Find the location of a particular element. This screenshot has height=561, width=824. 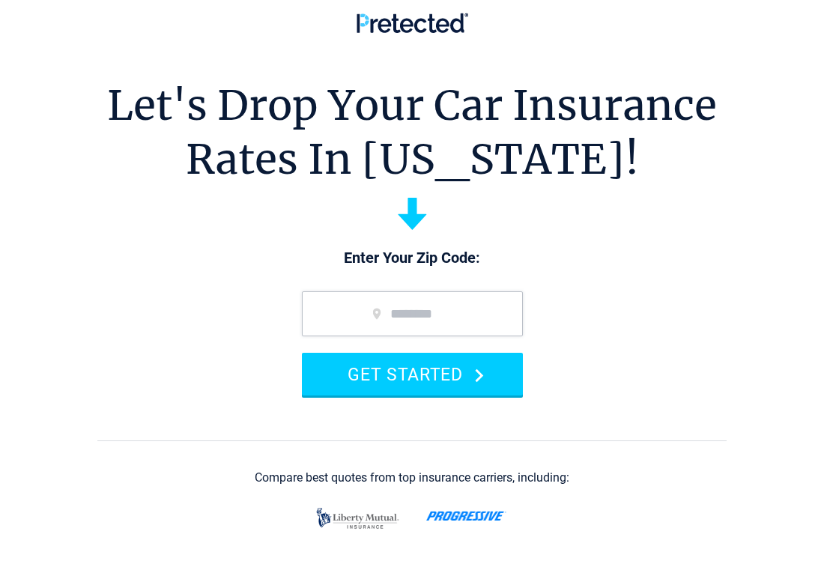

button: GET STARTED is located at coordinates (412, 374).